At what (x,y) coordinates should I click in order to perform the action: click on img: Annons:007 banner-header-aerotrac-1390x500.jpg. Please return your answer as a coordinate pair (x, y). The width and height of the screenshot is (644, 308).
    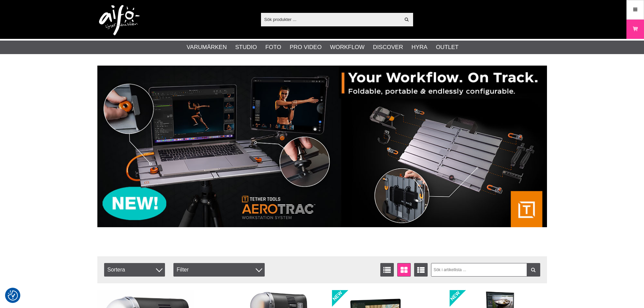
    Looking at the image, I should click on (322, 146).